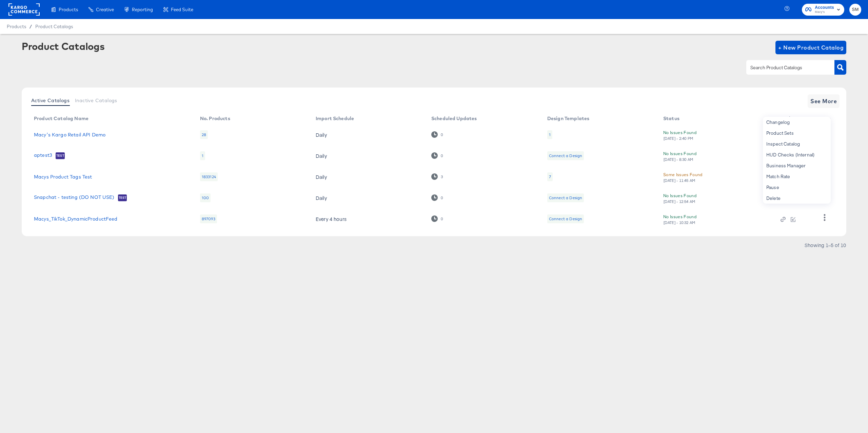  What do you see at coordinates (786, 67) in the screenshot?
I see `input: Search Product Catalogs` at bounding box center [786, 67].